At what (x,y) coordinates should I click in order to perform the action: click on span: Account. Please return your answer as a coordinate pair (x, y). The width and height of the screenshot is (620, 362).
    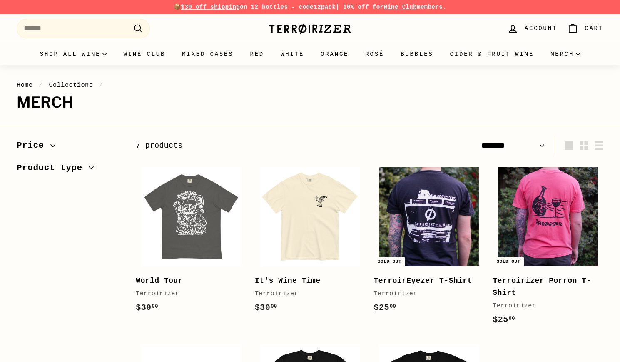
    Looking at the image, I should click on (541, 28).